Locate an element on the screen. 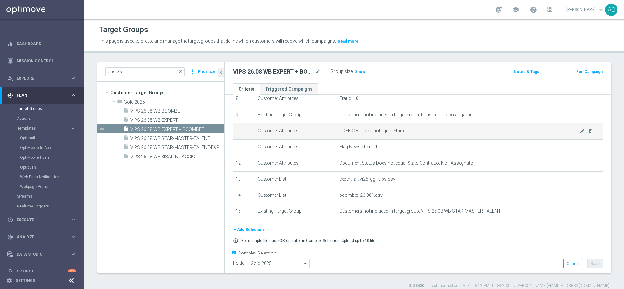 Image resolution: width=624 pixels, height=289 pixels. div: Optibot is located at coordinates (42, 271).